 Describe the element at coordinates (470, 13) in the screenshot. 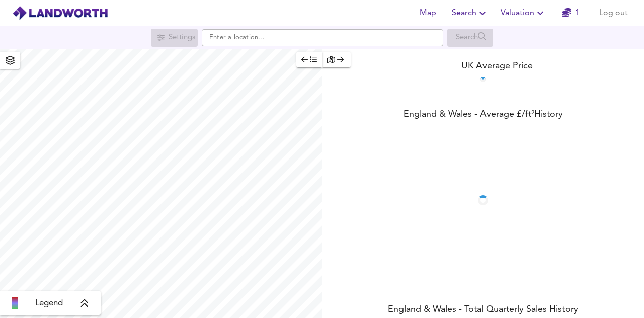

I see `button: Search` at that location.